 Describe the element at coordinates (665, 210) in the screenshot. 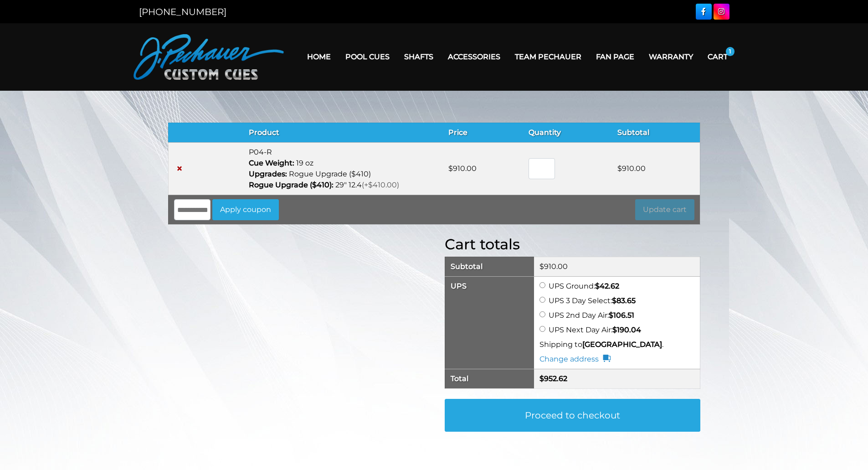

I see `button: Update cart` at that location.